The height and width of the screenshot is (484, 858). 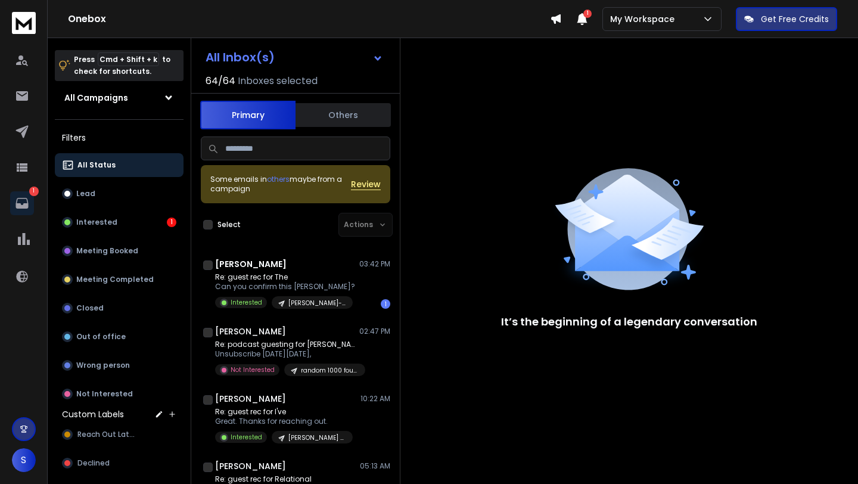 What do you see at coordinates (119, 138) in the screenshot?
I see `h3: Filters` at bounding box center [119, 138].